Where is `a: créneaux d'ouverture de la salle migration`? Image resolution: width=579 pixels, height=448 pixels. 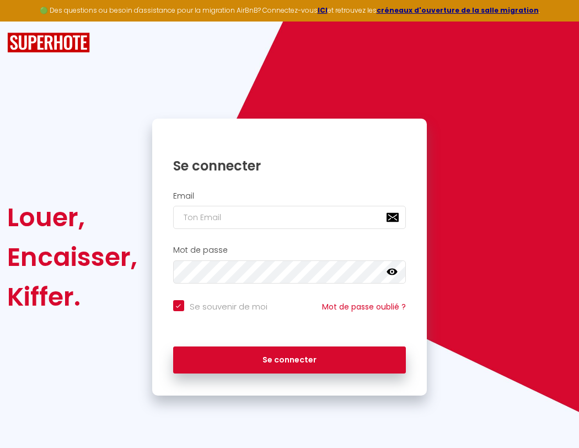 a: créneaux d'ouverture de la salle migration is located at coordinates (458, 10).